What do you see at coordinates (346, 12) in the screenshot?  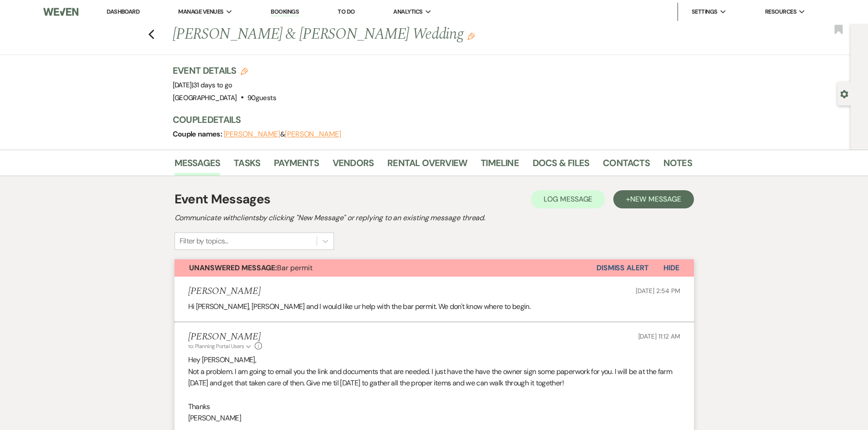 I see `a: To Do` at bounding box center [346, 12].